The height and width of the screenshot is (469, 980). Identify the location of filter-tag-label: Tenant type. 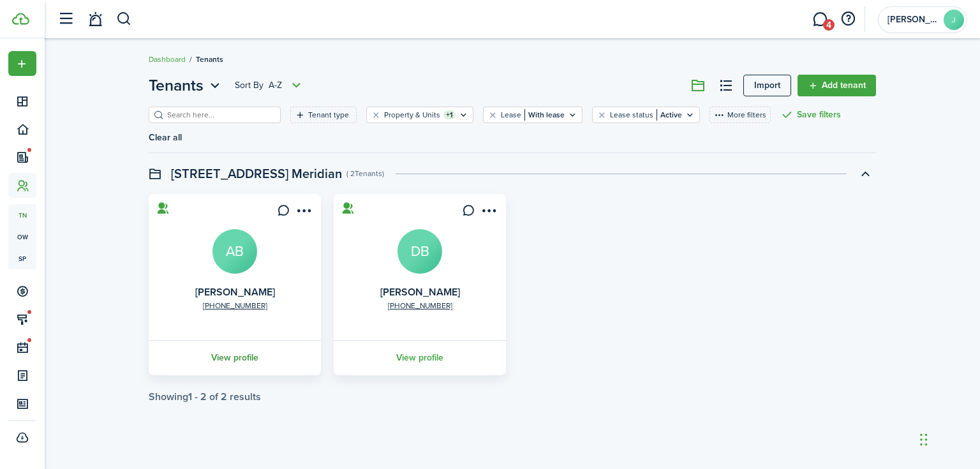
(328, 115).